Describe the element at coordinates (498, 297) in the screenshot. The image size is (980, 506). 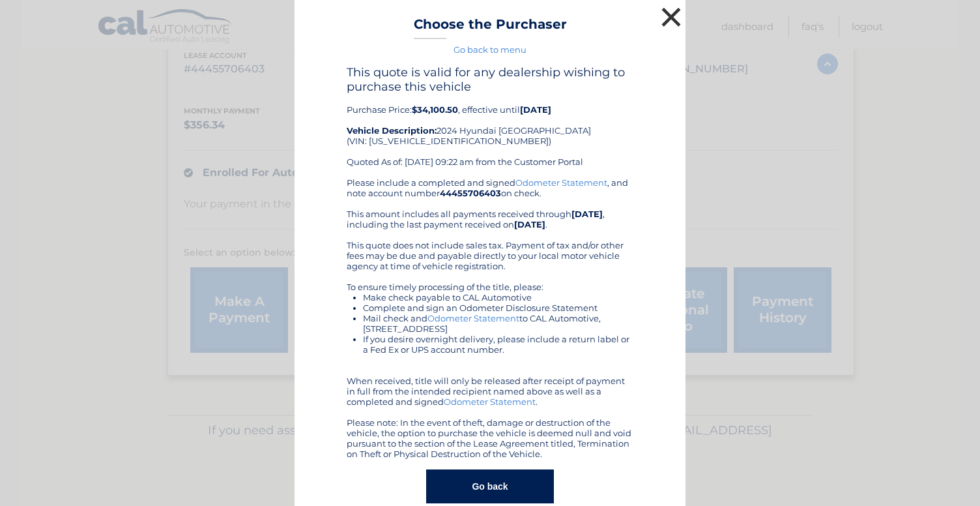
I see `li: Make check payable to CAL Automotive` at that location.